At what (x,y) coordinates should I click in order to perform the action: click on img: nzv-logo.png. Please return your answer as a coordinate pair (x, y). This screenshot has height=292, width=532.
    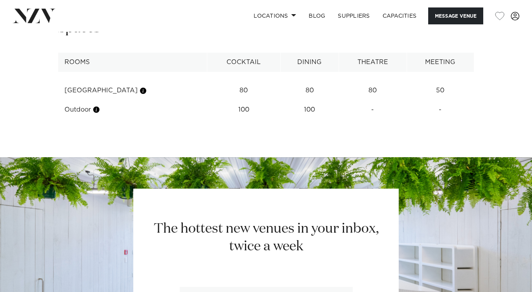
    Looking at the image, I should click on (34, 16).